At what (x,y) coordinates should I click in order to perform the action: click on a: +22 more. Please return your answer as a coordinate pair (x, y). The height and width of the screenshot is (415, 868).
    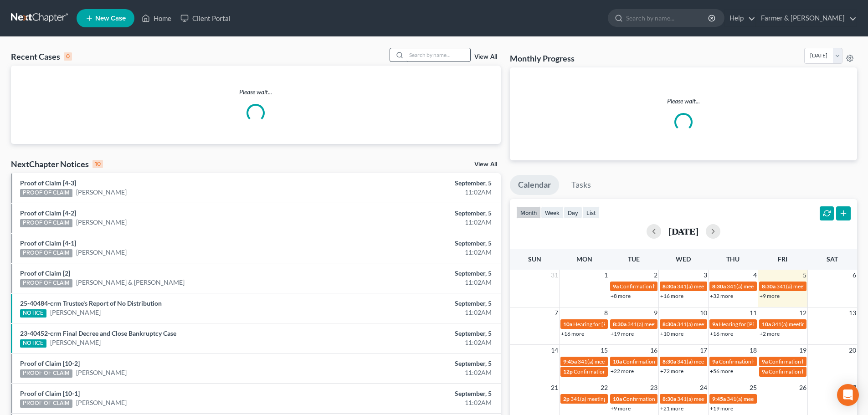
    Looking at the image, I should click on (622, 371).